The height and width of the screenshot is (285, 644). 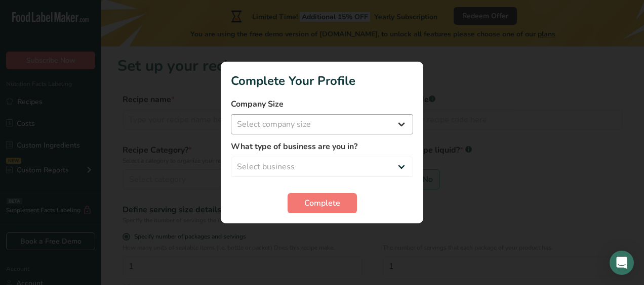 What do you see at coordinates (322, 147) in the screenshot?
I see `label: What type of business are you in?` at bounding box center [322, 147].